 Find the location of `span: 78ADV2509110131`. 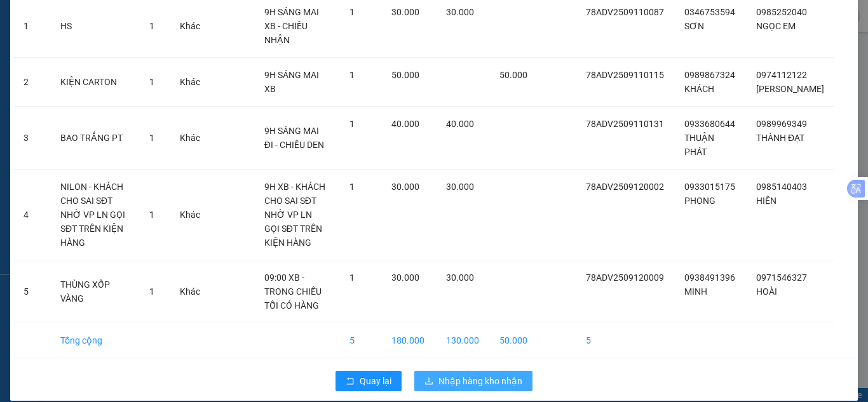

span: 78ADV2509110131 is located at coordinates (625, 124).